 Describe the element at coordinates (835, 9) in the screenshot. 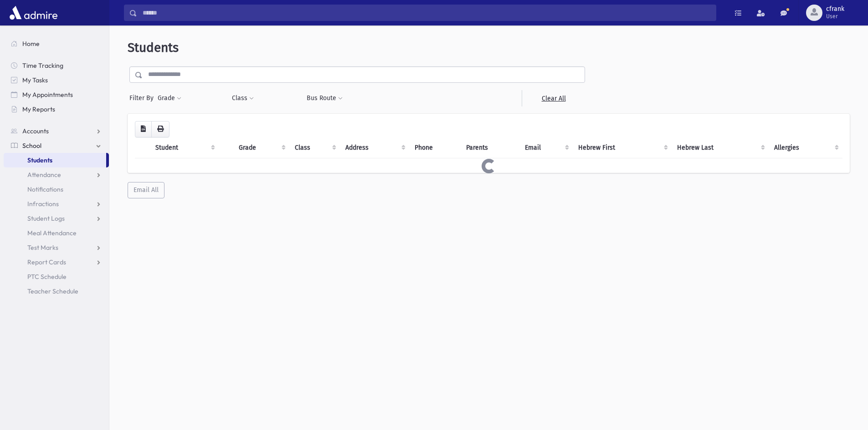

I see `span: cfrank` at that location.